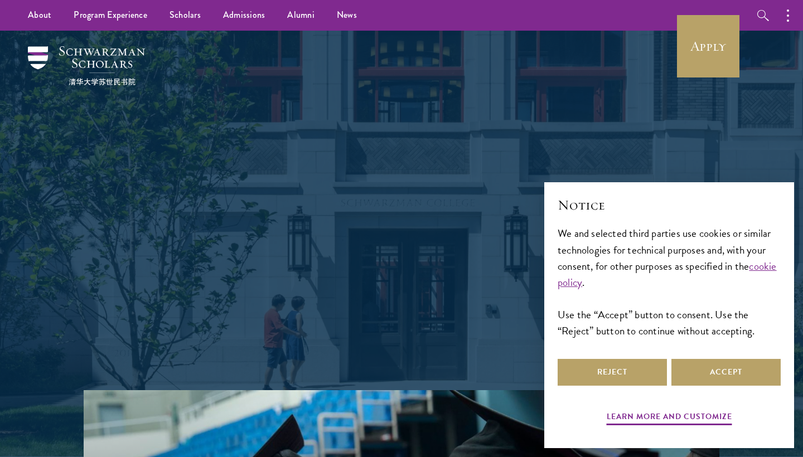 The height and width of the screenshot is (457, 803). What do you see at coordinates (401, 259) in the screenshot?
I see `p: Schwarzman Scholars is a prestigious one-year, fully funded master’s program in global affairs at...` at bounding box center [401, 259].